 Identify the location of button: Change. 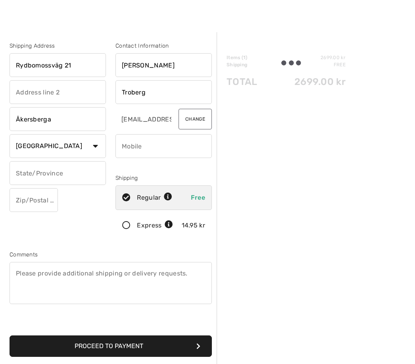
(195, 119).